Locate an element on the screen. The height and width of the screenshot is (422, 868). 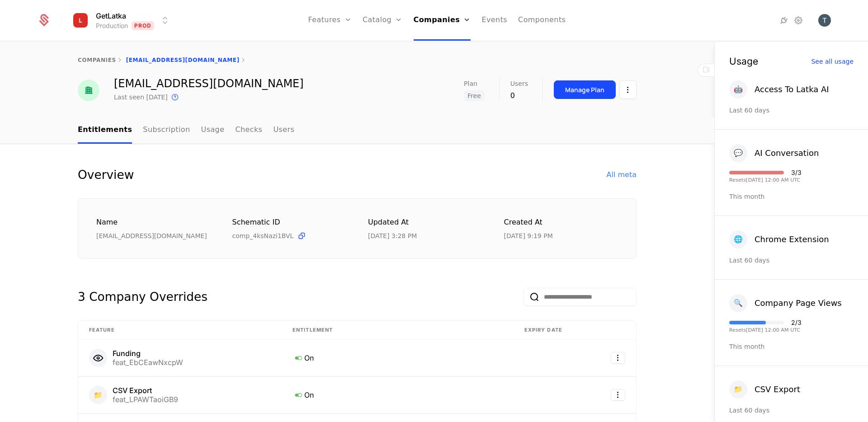
button: 🌐Chrome Extension is located at coordinates (779, 239).